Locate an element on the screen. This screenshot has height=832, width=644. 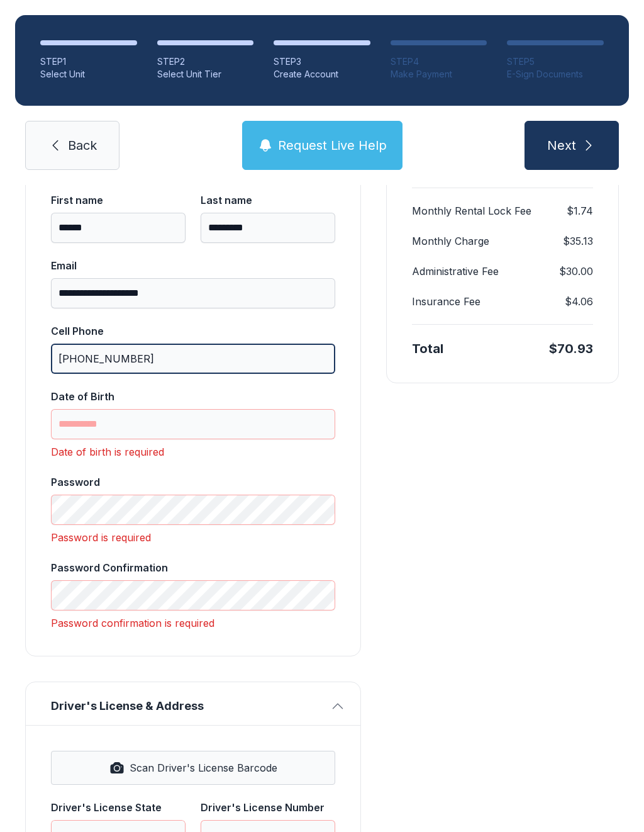
div: Password is required is located at coordinates (193, 537).